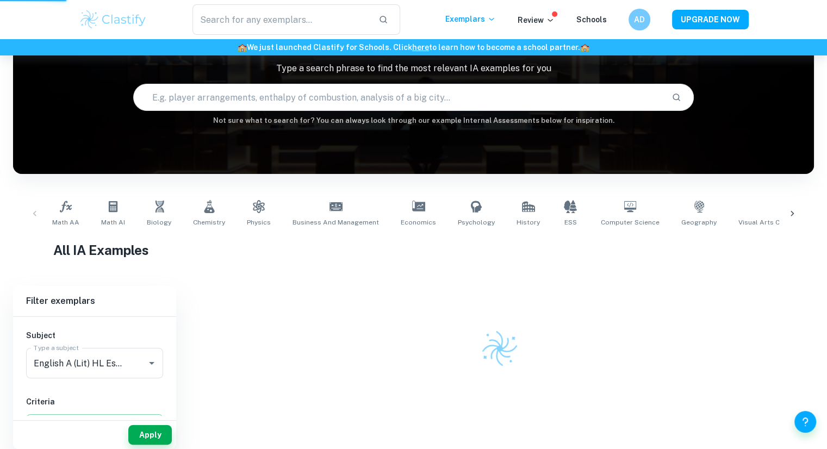  What do you see at coordinates (95, 402) in the screenshot?
I see `h6: Criteria` at bounding box center [95, 402].